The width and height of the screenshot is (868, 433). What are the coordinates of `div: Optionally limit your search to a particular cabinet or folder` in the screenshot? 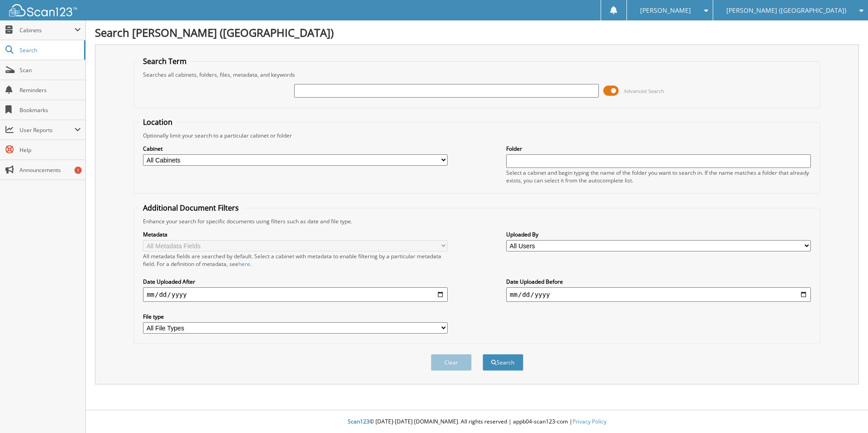 It's located at (477, 135).